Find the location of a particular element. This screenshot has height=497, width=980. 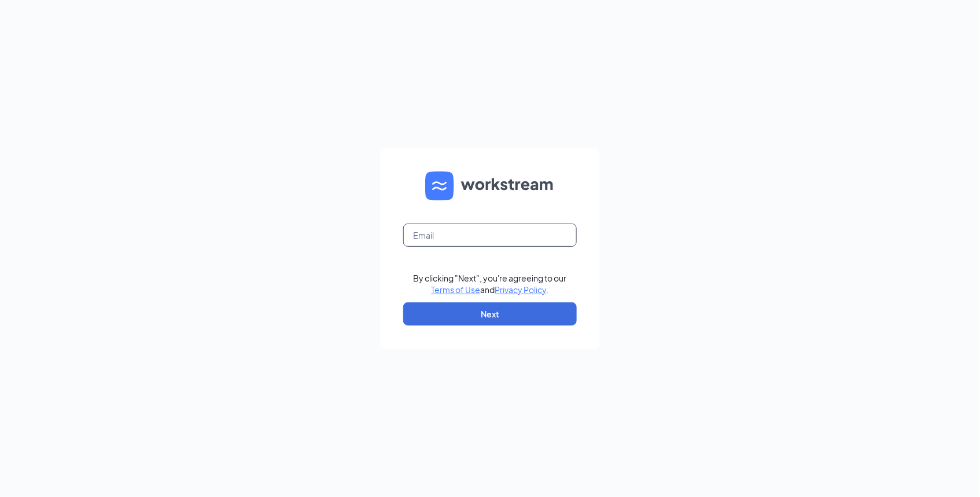

a: Terms of Use is located at coordinates (456, 290).